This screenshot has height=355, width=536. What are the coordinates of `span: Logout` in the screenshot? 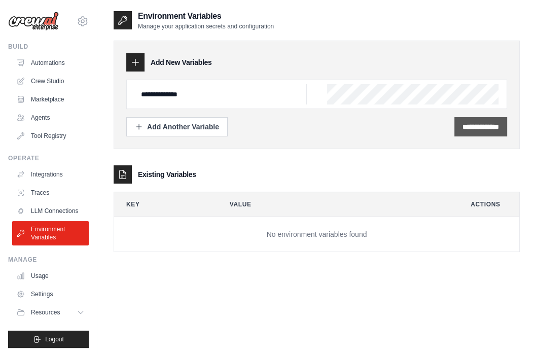 It's located at (54, 339).